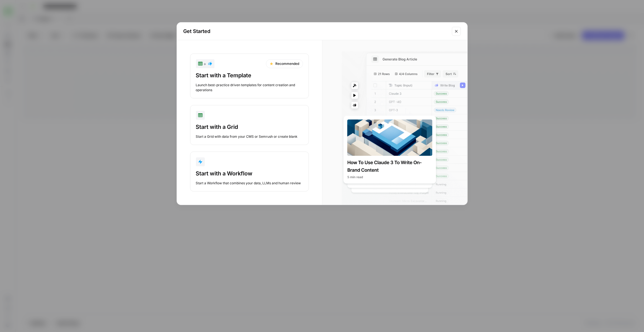 This screenshot has height=332, width=644. What do you see at coordinates (456, 31) in the screenshot?
I see `button: Close modal` at bounding box center [456, 31].